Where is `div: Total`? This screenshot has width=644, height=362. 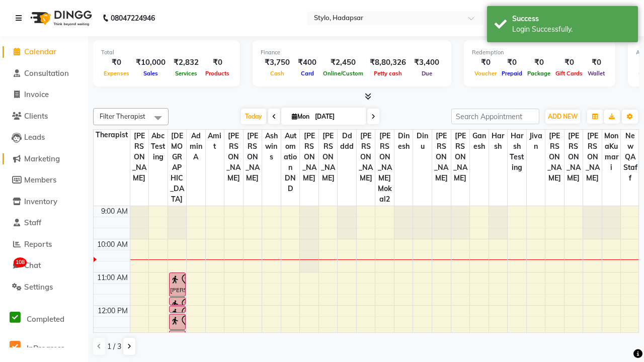
div: Total is located at coordinates (166, 52).